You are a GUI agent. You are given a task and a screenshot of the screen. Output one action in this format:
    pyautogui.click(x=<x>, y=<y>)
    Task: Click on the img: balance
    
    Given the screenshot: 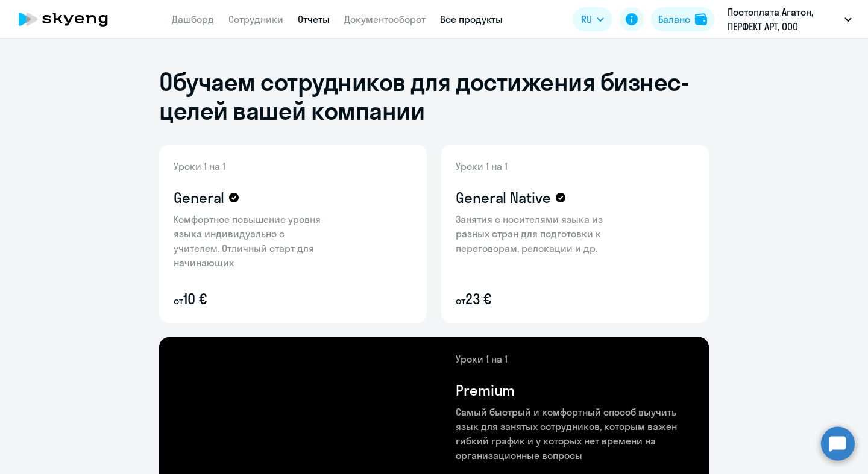 What is the action you would take?
    pyautogui.click(x=701, y=19)
    